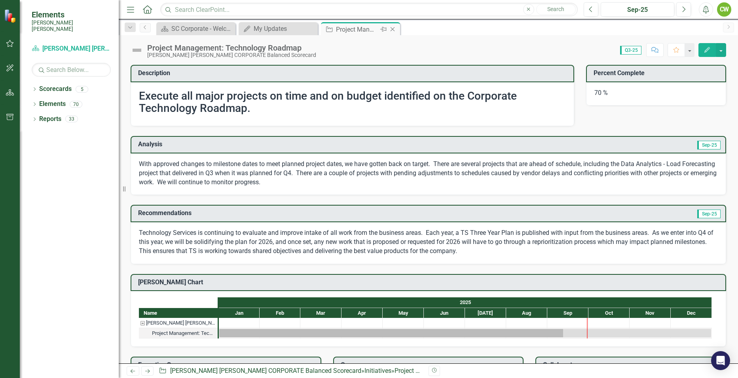  I want to click on p: Technology Services is continuing to evaluate and improve intake of all work from the business ar..., so click(428, 242).